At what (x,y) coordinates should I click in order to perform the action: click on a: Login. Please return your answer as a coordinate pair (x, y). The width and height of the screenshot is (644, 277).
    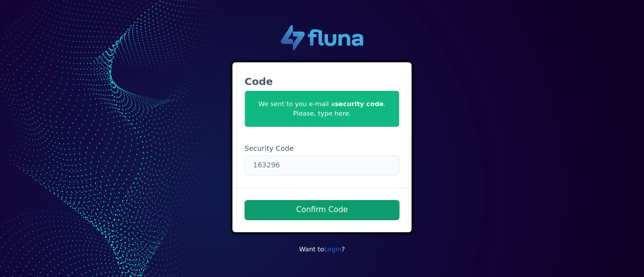
    Looking at the image, I should click on (333, 249).